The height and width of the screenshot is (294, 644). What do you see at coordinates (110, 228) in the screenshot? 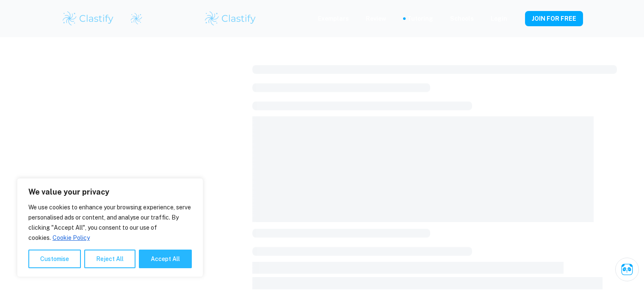
I see `div: We value your privacy` at bounding box center [110, 228].